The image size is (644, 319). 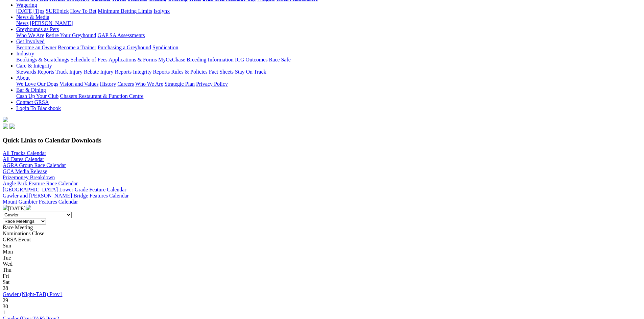 I want to click on a: History, so click(x=107, y=84).